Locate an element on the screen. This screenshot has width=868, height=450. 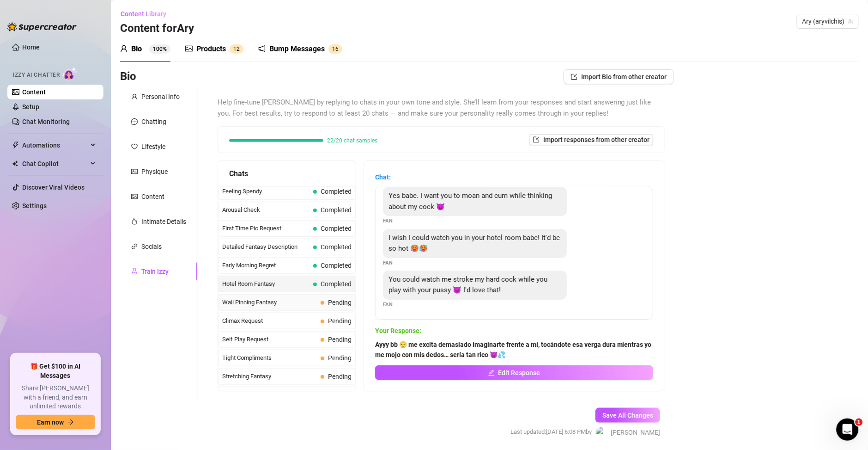
span: Detailed Fantasy Description is located at coordinates (266, 247).